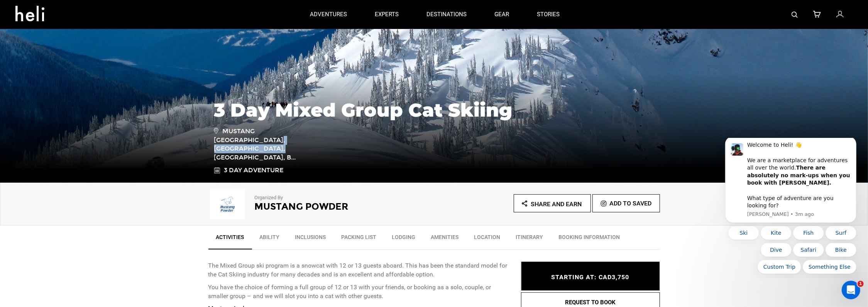  I want to click on a: Activities, so click(230, 239).